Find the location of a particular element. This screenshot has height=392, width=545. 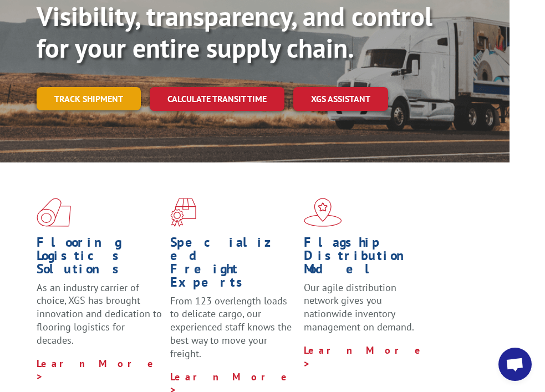

a: Track shipment is located at coordinates (88, 99).